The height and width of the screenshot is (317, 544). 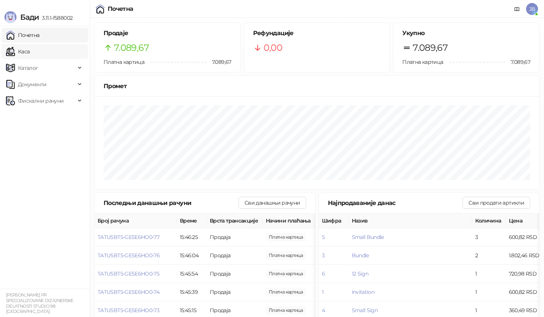 I want to click on a: Почетна, so click(x=23, y=35).